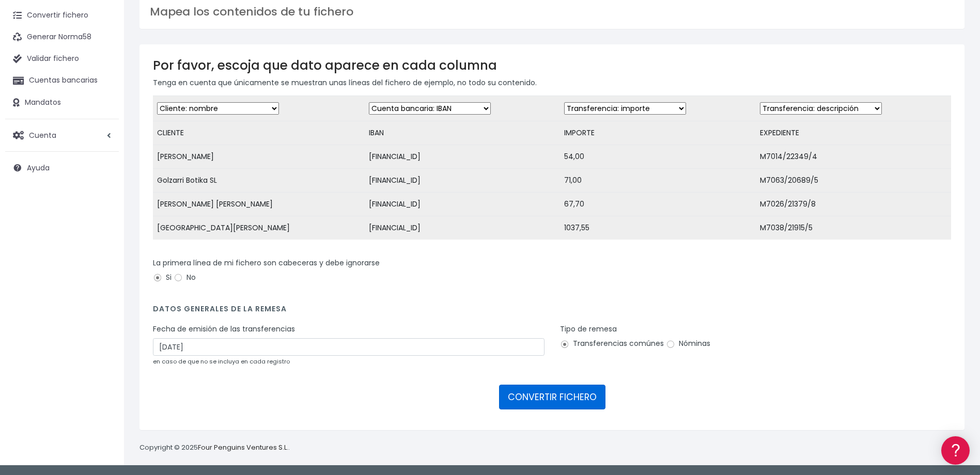 Image resolution: width=980 pixels, height=475 pixels. I want to click on td: M7038/21915/5, so click(853, 228).